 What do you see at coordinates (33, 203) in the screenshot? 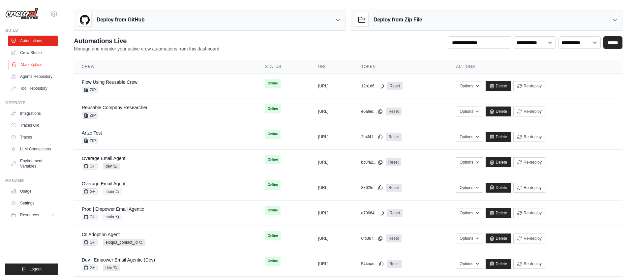
I see `a: Settings` at bounding box center [33, 203].